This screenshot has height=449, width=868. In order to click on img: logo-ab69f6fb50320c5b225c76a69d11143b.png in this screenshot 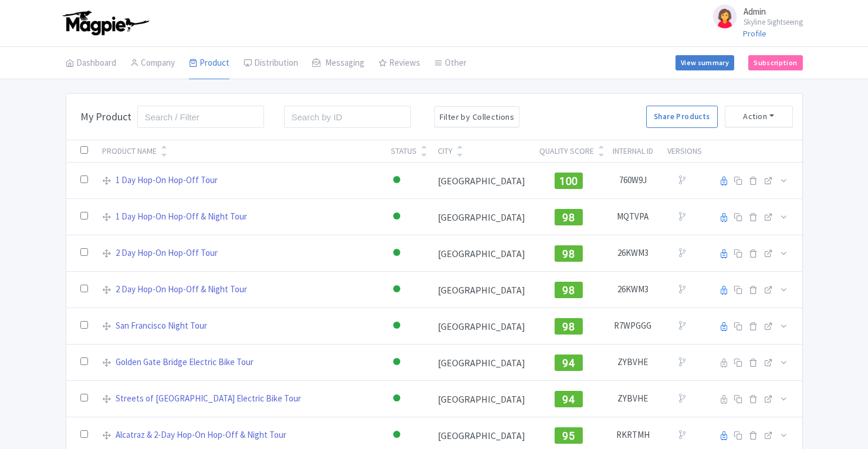, I will do `click(105, 23)`.